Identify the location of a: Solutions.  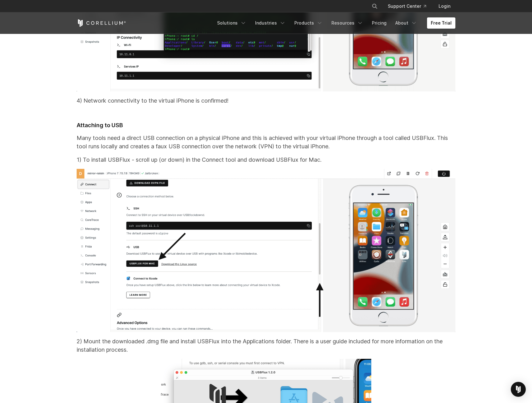
(232, 23).